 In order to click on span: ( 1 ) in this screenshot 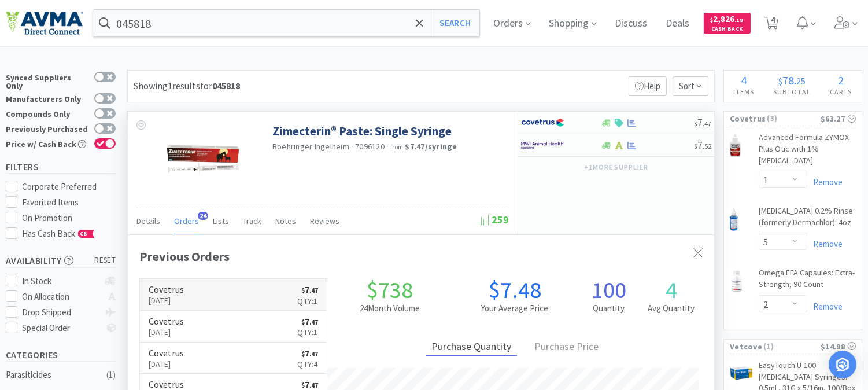, I will do `click(791, 347)`.